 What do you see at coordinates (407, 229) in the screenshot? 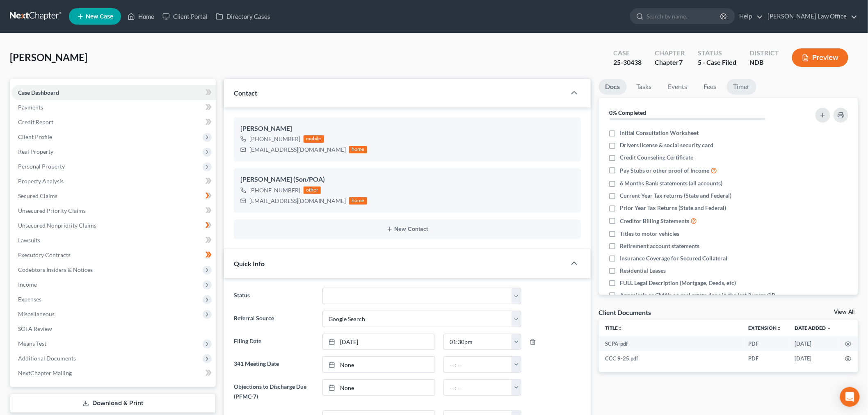
I see `button: New Contact` at bounding box center [407, 229].